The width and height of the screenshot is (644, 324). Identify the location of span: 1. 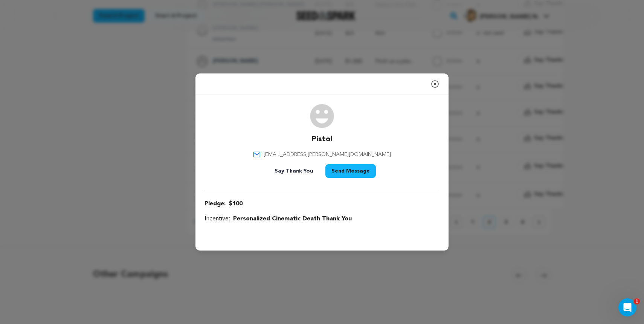
(637, 301).